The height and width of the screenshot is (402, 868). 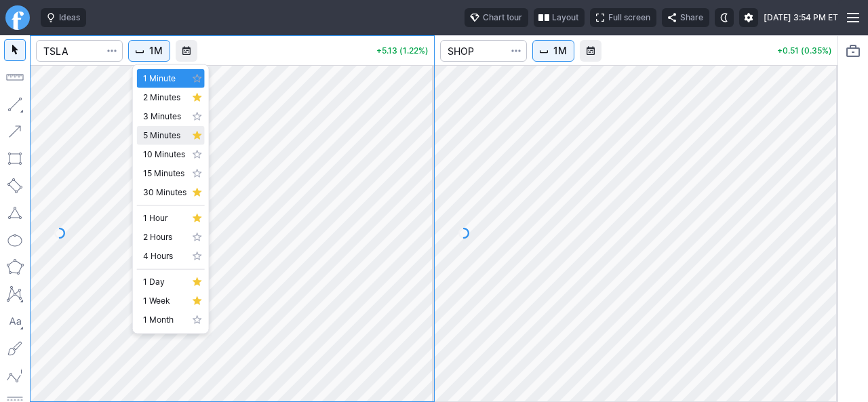 I want to click on span: 1 Month, so click(x=164, y=320).